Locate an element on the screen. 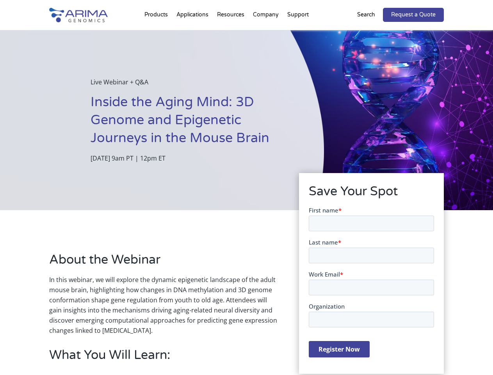  h2: About the Webinar is located at coordinates (163, 263).